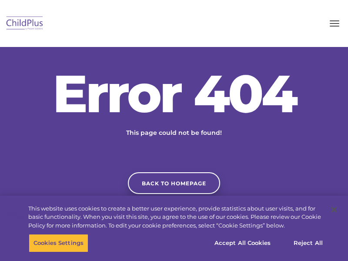  I want to click on div: This website uses cookies to create a better user experience, provide statistics about user visit..., so click(176, 217).